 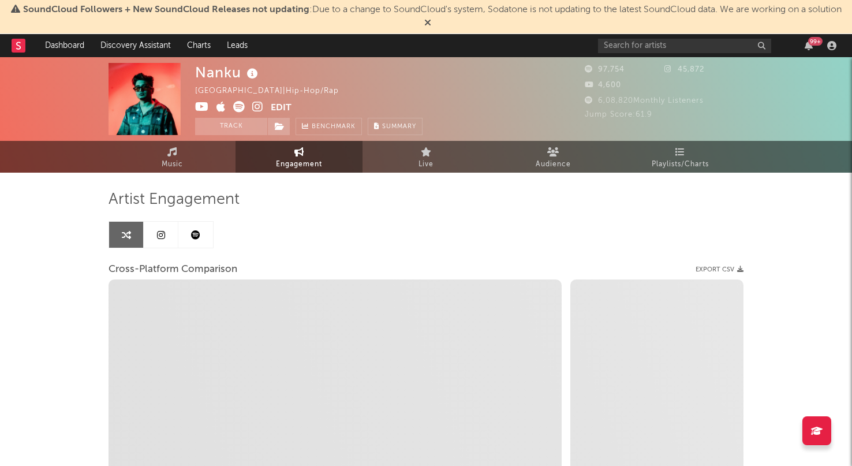 What do you see at coordinates (426, 164) in the screenshot?
I see `span: Live` at bounding box center [426, 164].